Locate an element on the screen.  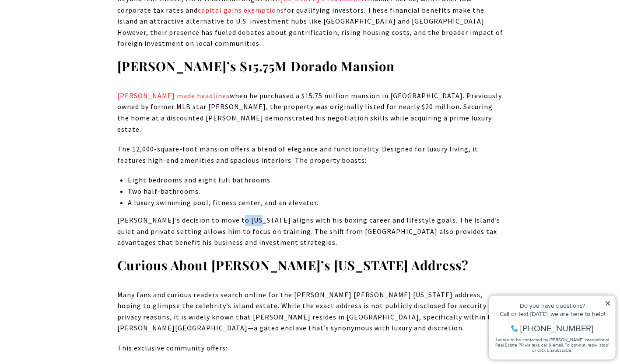
p: This exclusive community offers: is located at coordinates (310, 349).